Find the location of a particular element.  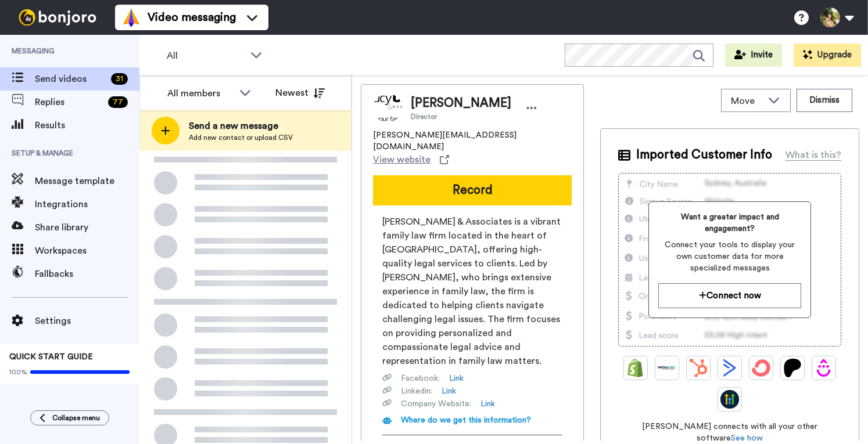

span: Linkedin : is located at coordinates (416, 392).